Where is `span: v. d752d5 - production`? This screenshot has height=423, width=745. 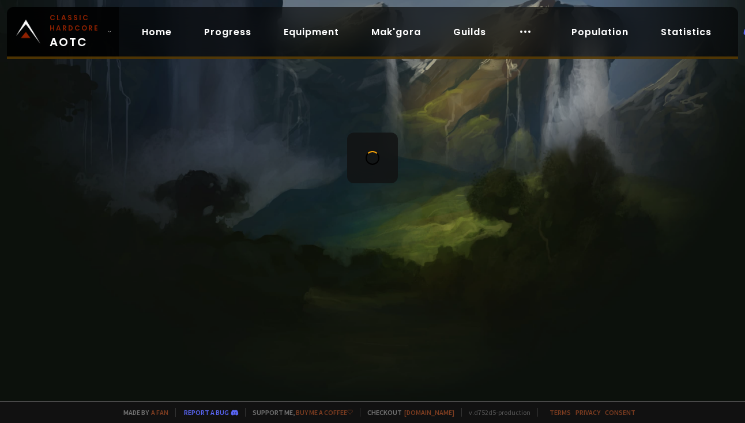
span: v. d752d5 - production is located at coordinates (496, 412).